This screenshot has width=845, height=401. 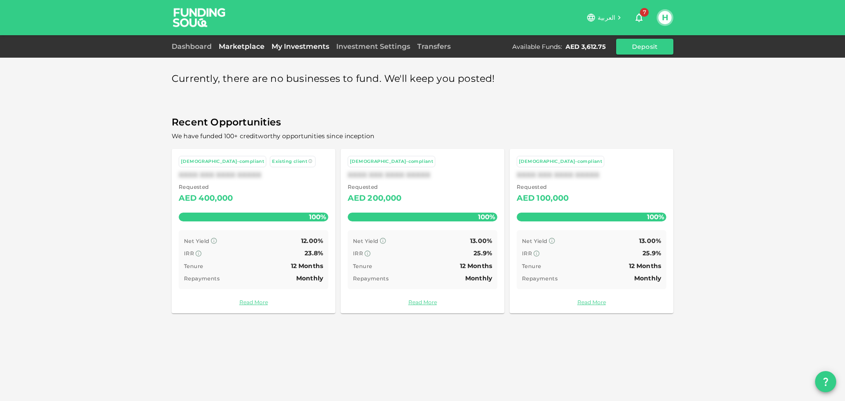 I want to click on span: We have funded 100+ creditworthy opportunities since inception, so click(x=273, y=136).